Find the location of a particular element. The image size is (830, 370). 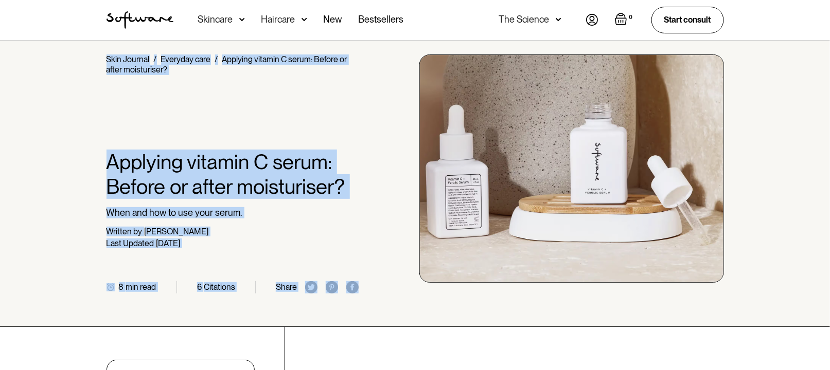

a: home is located at coordinates (140, 20).